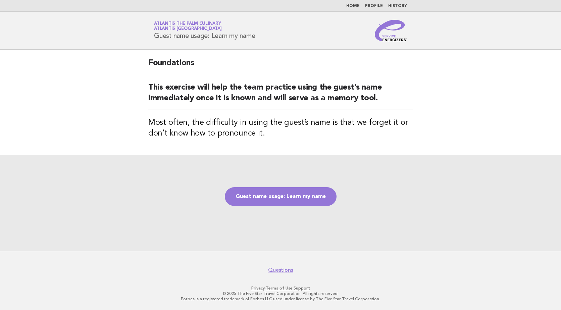 The height and width of the screenshot is (310, 561). What do you see at coordinates (281, 270) in the screenshot?
I see `a: Questions` at bounding box center [281, 270].